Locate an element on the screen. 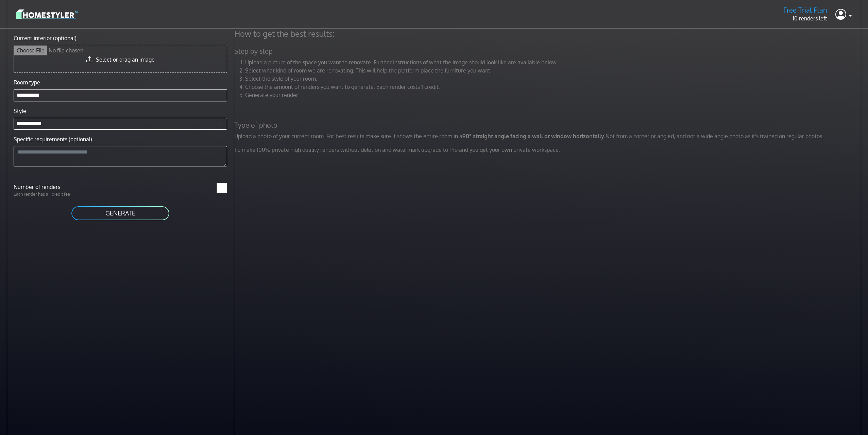  p: 10 renders left is located at coordinates (805, 18).